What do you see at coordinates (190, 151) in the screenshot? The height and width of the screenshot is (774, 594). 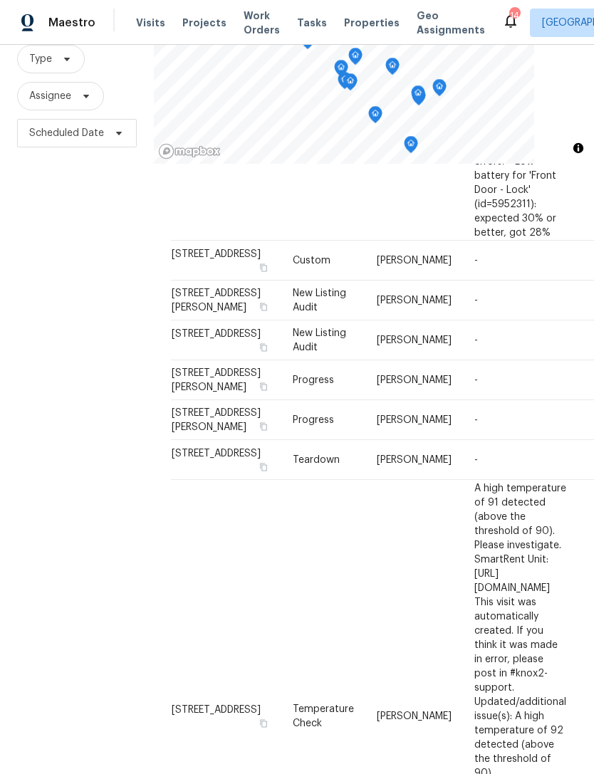 I see `a: Mapbox homepage` at bounding box center [190, 151].